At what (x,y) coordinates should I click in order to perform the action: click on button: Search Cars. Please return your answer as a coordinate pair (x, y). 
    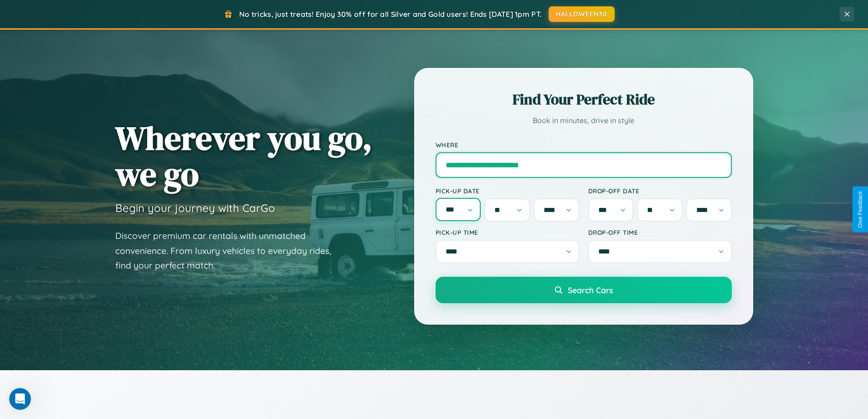
    Looking at the image, I should click on (584, 290).